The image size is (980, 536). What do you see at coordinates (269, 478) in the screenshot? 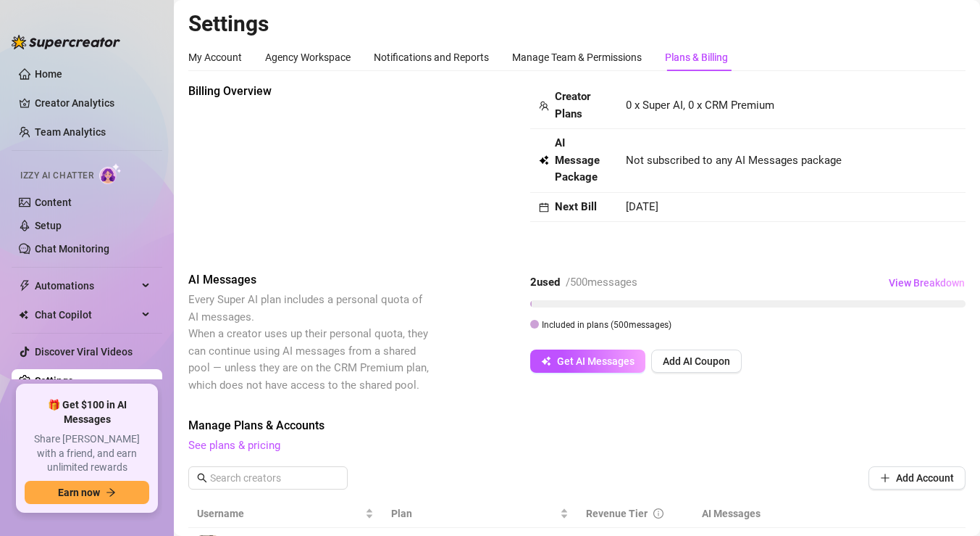
I see `input: Search creators` at bounding box center [269, 478].